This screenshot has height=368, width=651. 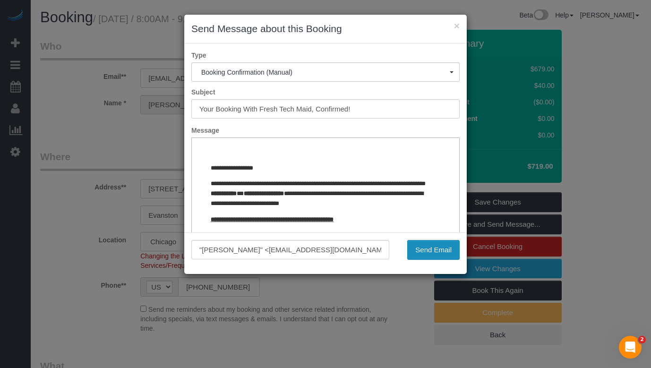 I want to click on label: Subject, so click(x=325, y=92).